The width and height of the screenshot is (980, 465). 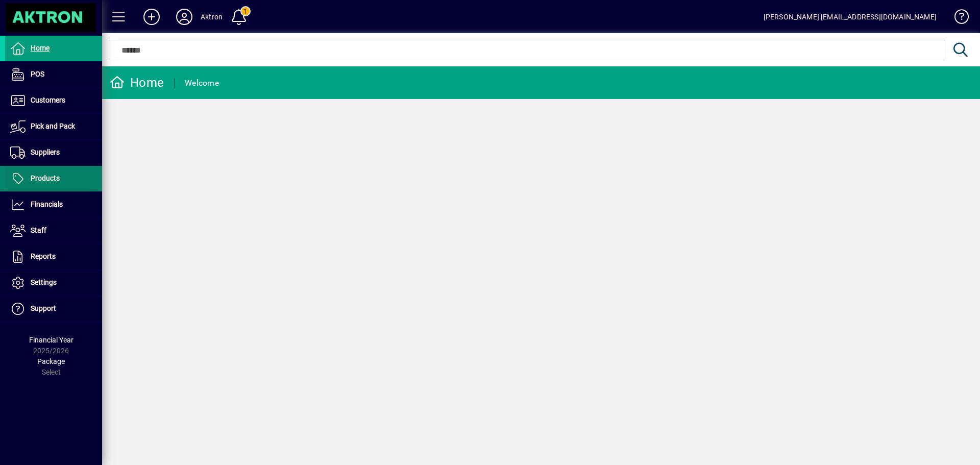 What do you see at coordinates (37, 74) in the screenshot?
I see `span: POS` at bounding box center [37, 74].